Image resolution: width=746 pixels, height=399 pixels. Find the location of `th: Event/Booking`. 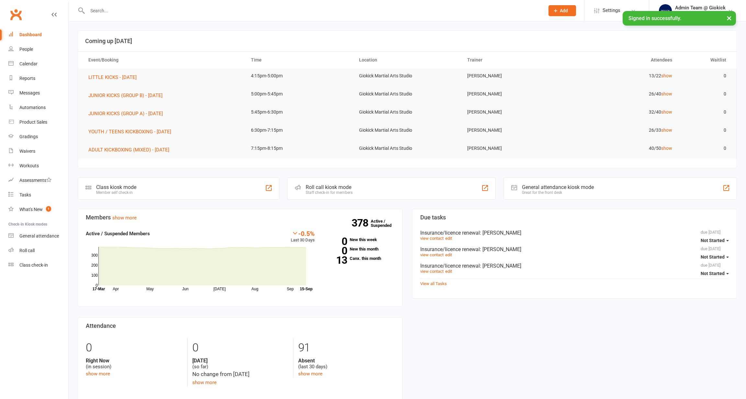

th: Event/Booking is located at coordinates (164, 60).